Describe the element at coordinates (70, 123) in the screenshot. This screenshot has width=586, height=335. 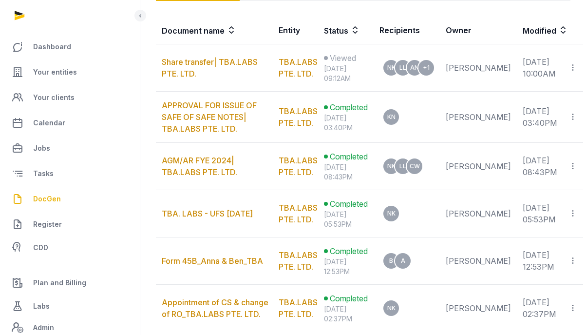
I see `a: Calendar` at that location.